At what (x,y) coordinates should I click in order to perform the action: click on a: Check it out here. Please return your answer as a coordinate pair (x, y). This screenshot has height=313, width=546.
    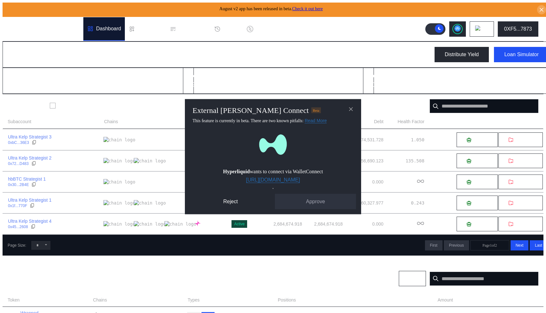
    Looking at the image, I should click on (308, 9).